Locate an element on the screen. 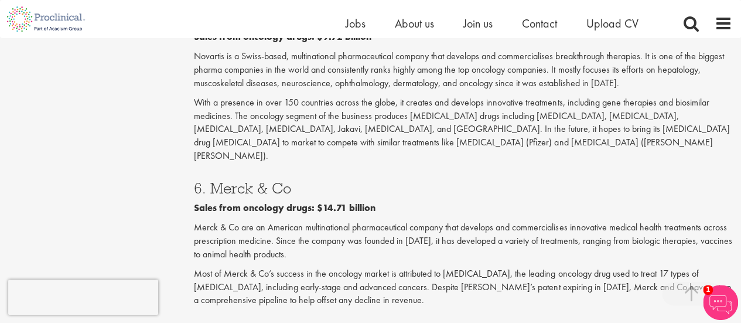 Image resolution: width=741 pixels, height=323 pixels. img: Chatbot is located at coordinates (721, 302).